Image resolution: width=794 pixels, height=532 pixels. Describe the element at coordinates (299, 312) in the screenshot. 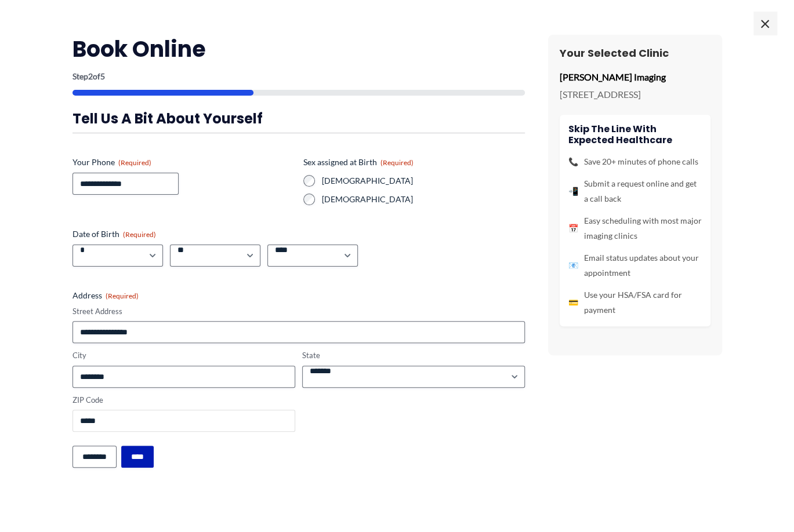

I see `label: Street Address` at that location.